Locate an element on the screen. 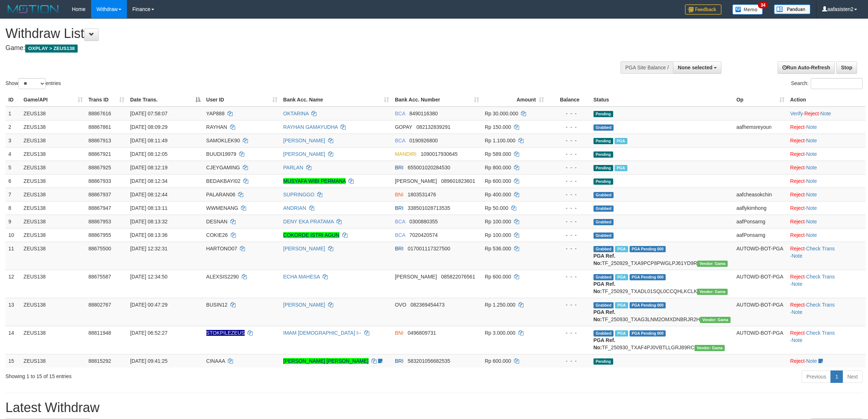  td: AUTOWD-BOT-PGA is located at coordinates (761, 312).